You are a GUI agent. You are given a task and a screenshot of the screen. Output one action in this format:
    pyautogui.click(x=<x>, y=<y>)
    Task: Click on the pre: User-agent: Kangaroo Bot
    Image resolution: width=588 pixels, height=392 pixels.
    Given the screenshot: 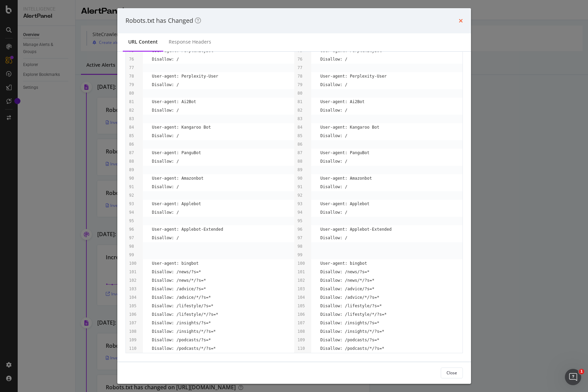 What is the action you would take?
    pyautogui.click(x=181, y=127)
    